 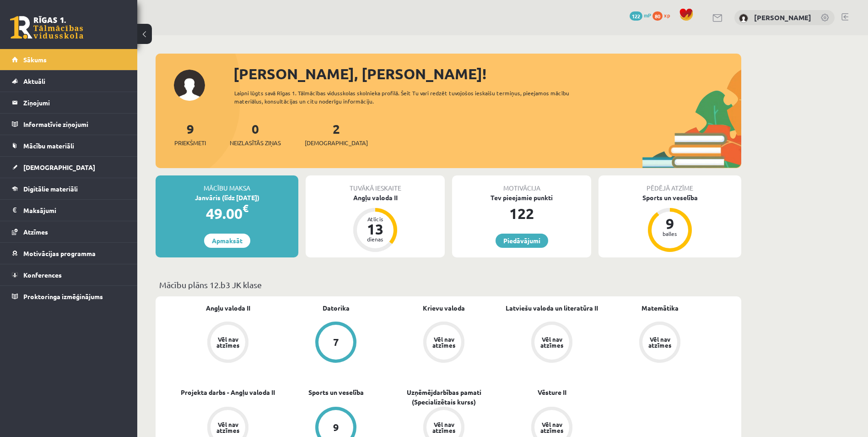 I want to click on div: dienas, so click(x=375, y=239).